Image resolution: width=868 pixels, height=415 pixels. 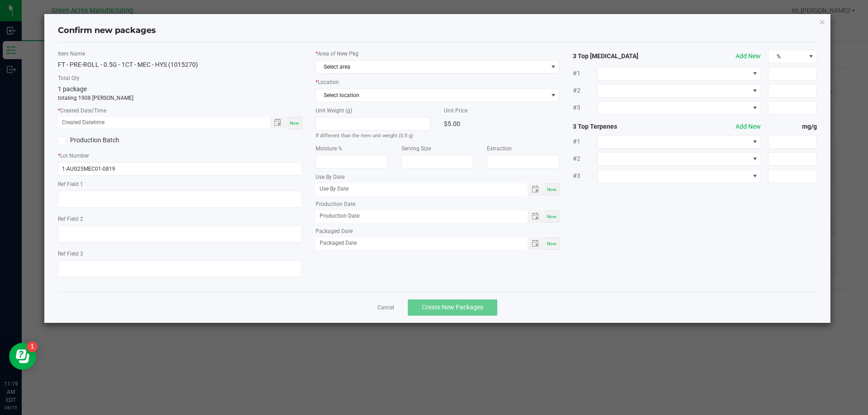 What do you see at coordinates (453, 308) in the screenshot?
I see `button: Create New Packages` at bounding box center [453, 308].